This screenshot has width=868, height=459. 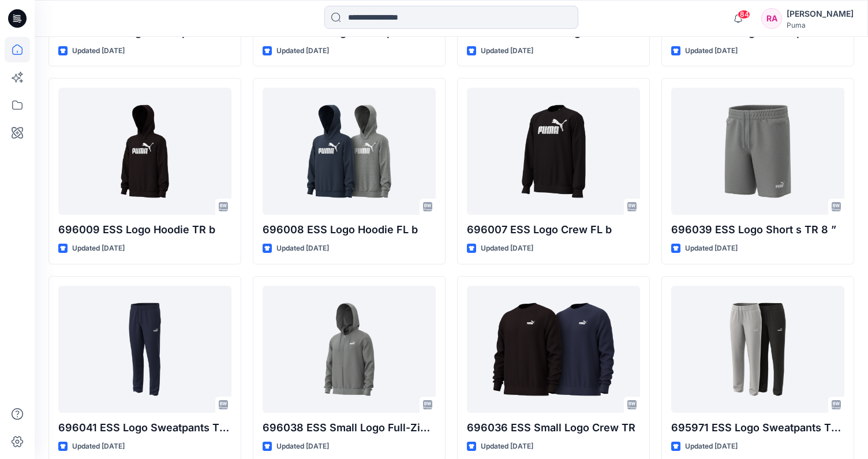 What do you see at coordinates (820, 25) in the screenshot?
I see `div: Puma` at bounding box center [820, 25].